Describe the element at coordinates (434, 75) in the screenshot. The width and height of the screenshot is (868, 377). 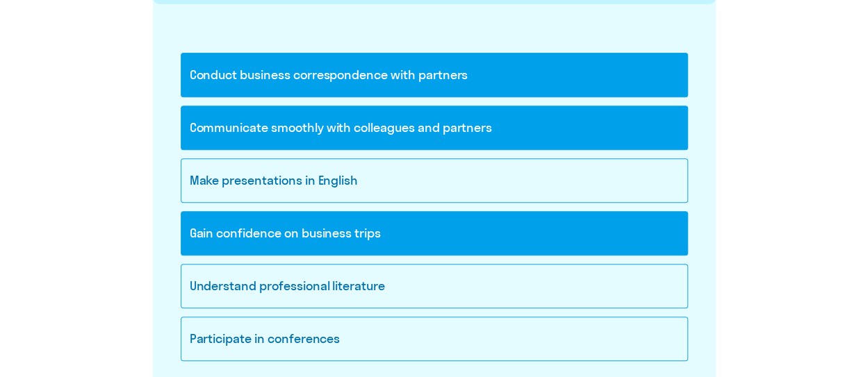
I see `div: Conduct business correspondence with partners` at that location.